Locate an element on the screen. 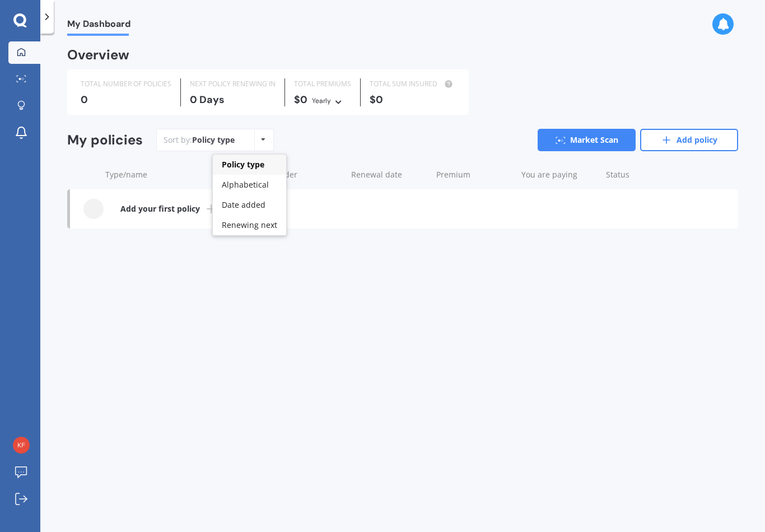  div: TOTAL PREMIUMS is located at coordinates (323, 84).